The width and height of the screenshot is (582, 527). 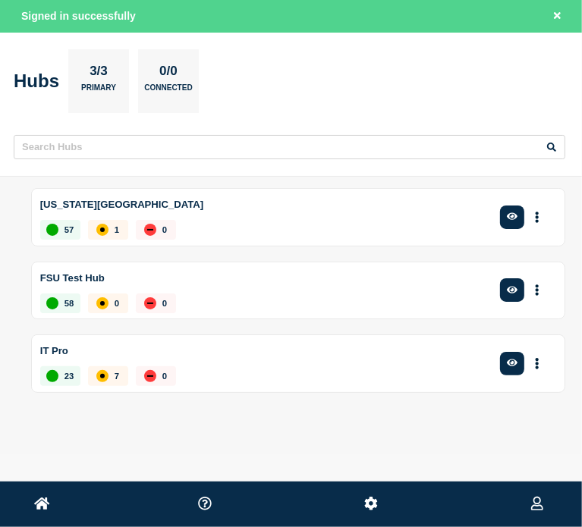 I want to click on p: FSU Test Hub, so click(x=266, y=278).